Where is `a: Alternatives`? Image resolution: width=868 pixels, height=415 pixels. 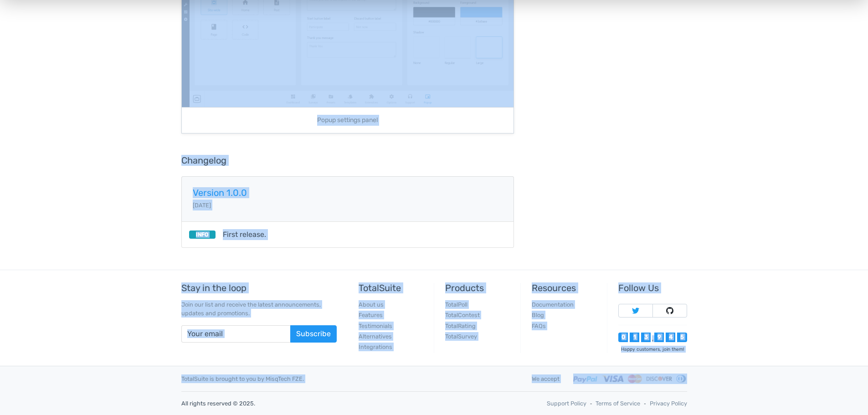
a: Alternatives is located at coordinates (375, 336).